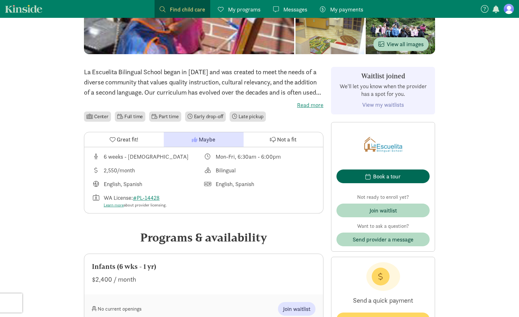 The height and width of the screenshot is (317, 519). What do you see at coordinates (383, 104) in the screenshot?
I see `a: View my waitlists` at bounding box center [383, 104].